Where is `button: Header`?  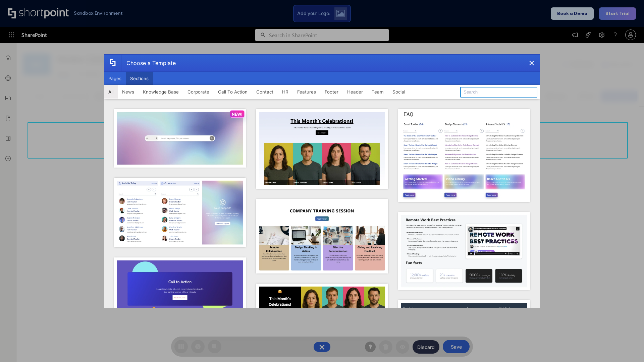 button: Header is located at coordinates (355, 92).